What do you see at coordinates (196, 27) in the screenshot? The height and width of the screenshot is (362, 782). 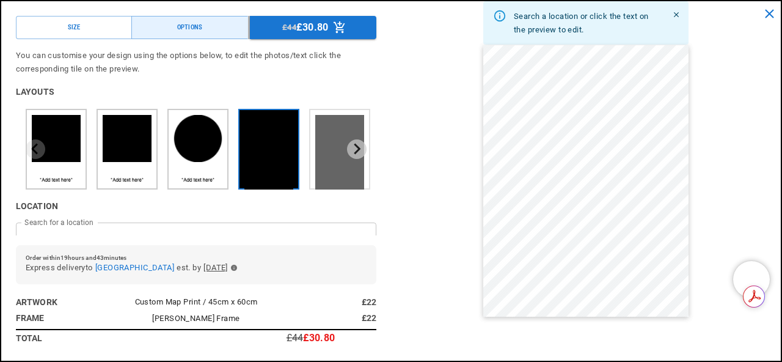 I see `div: Menu buttons` at bounding box center [196, 27].